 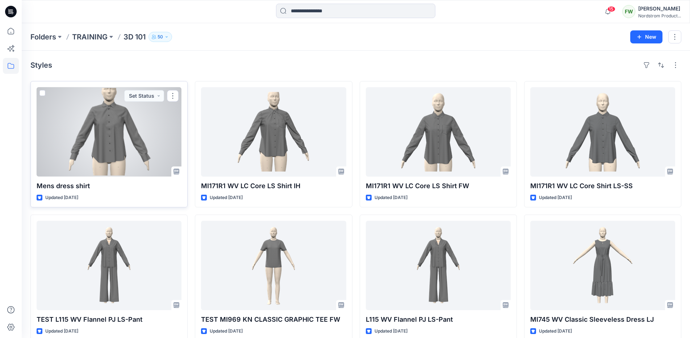 I want to click on a: Folders, so click(x=43, y=37).